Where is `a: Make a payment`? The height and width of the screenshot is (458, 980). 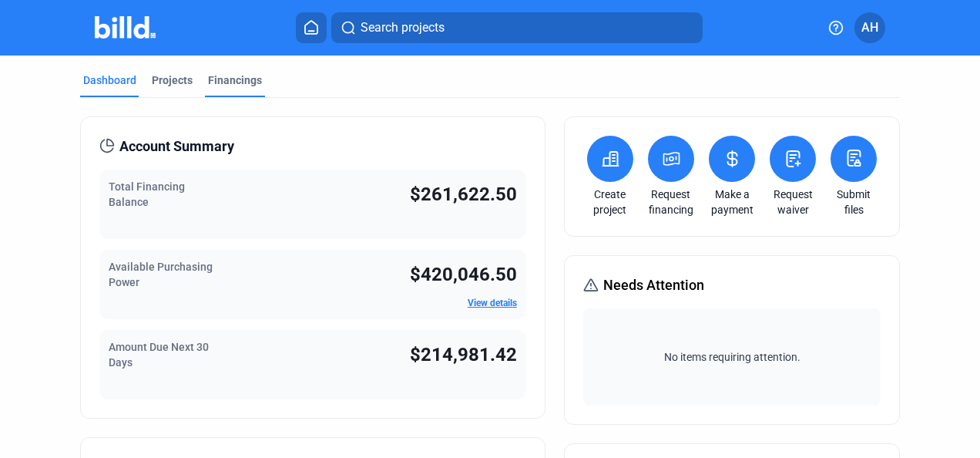 a: Make a payment is located at coordinates (733, 202).